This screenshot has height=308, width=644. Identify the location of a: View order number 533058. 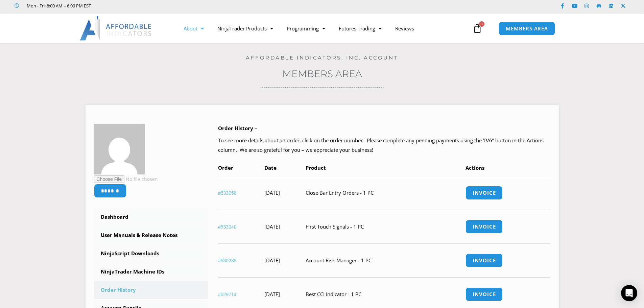
(227, 193).